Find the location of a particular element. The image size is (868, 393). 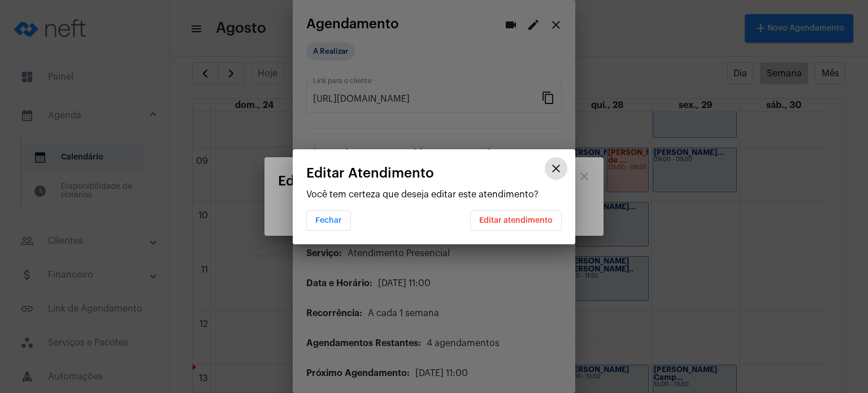

span: Editar Atendimento is located at coordinates (371, 173).